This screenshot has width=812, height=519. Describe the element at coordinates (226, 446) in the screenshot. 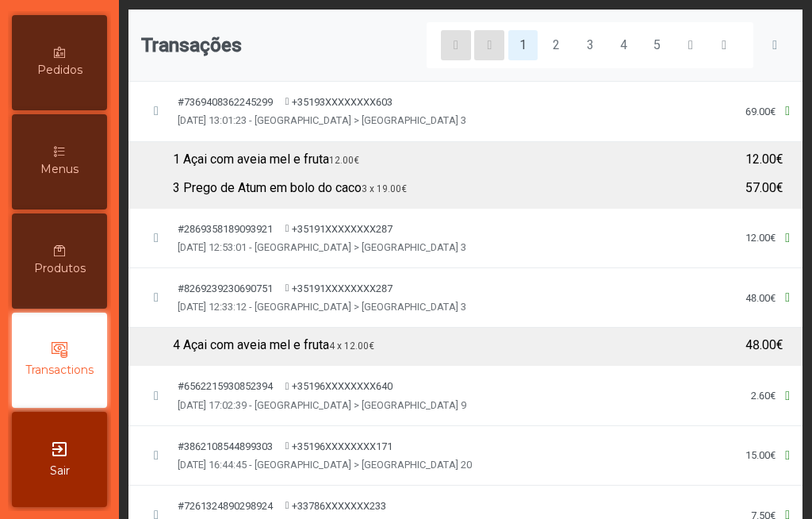

I see `div: #3862108544899303` at that location.